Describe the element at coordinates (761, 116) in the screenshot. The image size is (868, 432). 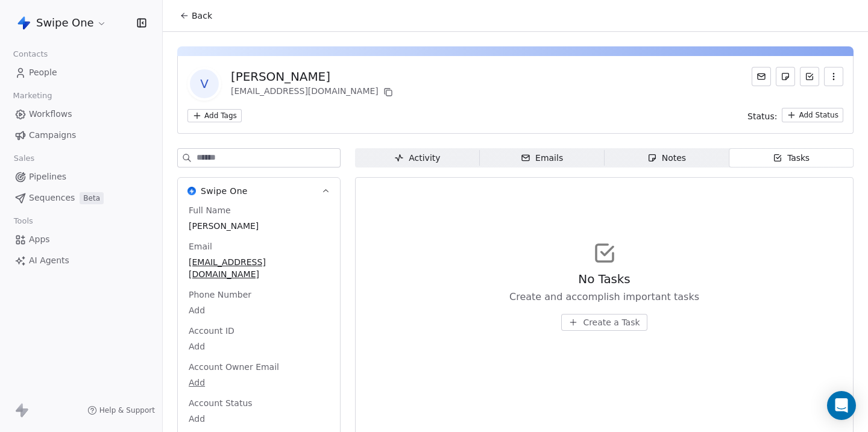
I see `span: Status:` at that location.